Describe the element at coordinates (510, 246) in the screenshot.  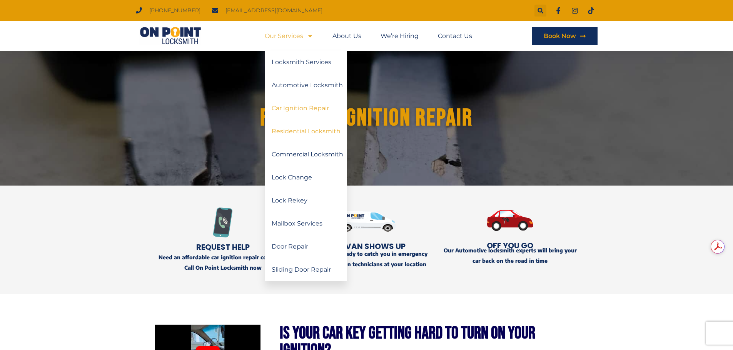
I see `h2: Off You Go` at that location.